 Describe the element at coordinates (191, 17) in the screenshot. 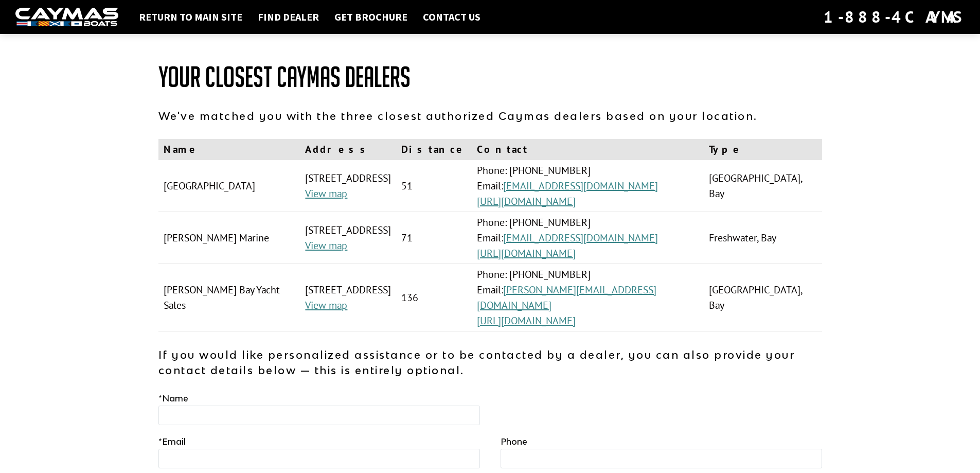

I see `a: Return to main site` at that location.